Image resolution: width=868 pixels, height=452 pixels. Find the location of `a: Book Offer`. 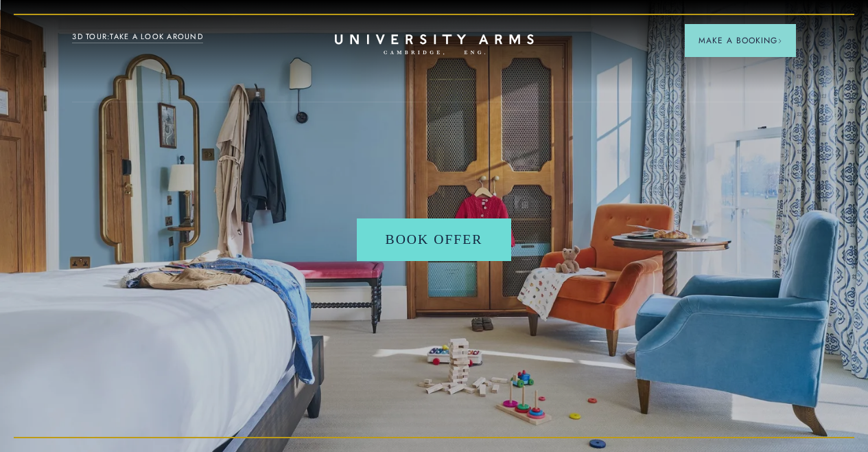

a: Book Offer is located at coordinates (435, 240).